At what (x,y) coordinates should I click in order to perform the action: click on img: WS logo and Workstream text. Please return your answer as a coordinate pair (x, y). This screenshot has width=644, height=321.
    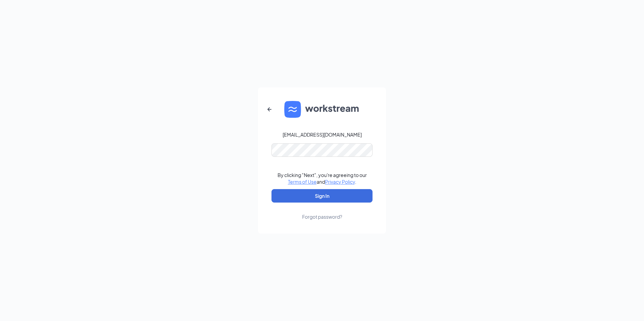
    Looking at the image, I should click on (322, 109).